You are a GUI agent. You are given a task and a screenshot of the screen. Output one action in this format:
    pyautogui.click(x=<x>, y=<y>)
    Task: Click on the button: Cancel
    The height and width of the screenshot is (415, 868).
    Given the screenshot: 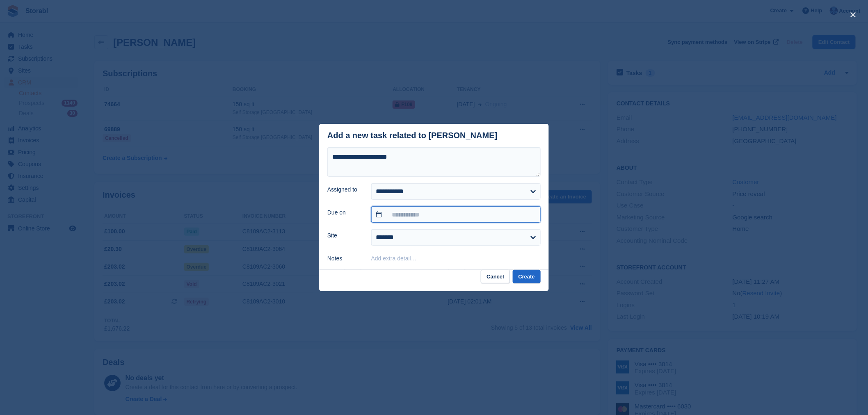 What is the action you would take?
    pyautogui.click(x=495, y=276)
    